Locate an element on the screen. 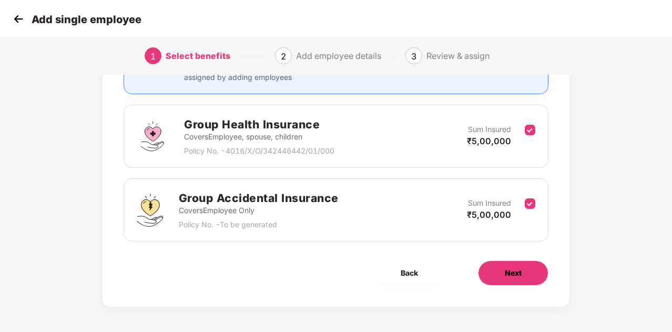 This screenshot has width=672, height=332. h2: Group Accidental Insurance is located at coordinates (259, 198).